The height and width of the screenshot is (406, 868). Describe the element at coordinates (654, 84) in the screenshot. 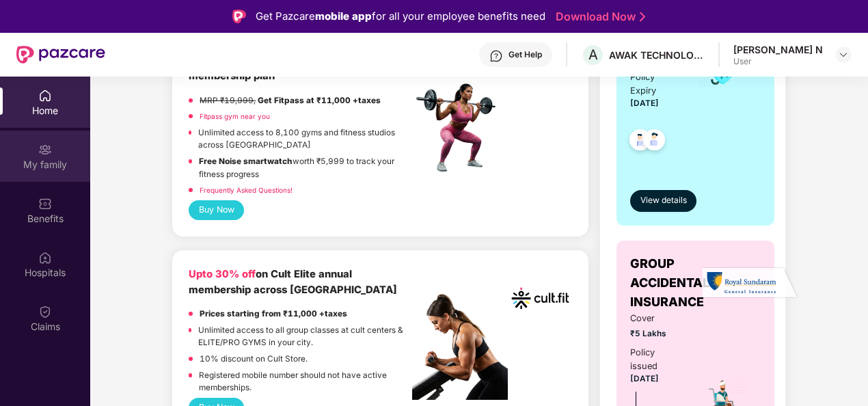

I see `div: Policy Expiry` at that location.